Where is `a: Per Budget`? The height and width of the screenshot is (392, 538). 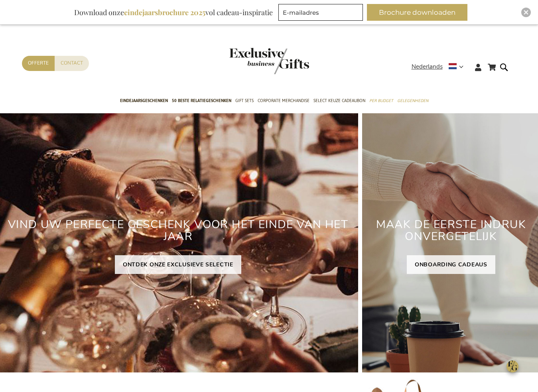 a: Per Budget is located at coordinates (381, 101).